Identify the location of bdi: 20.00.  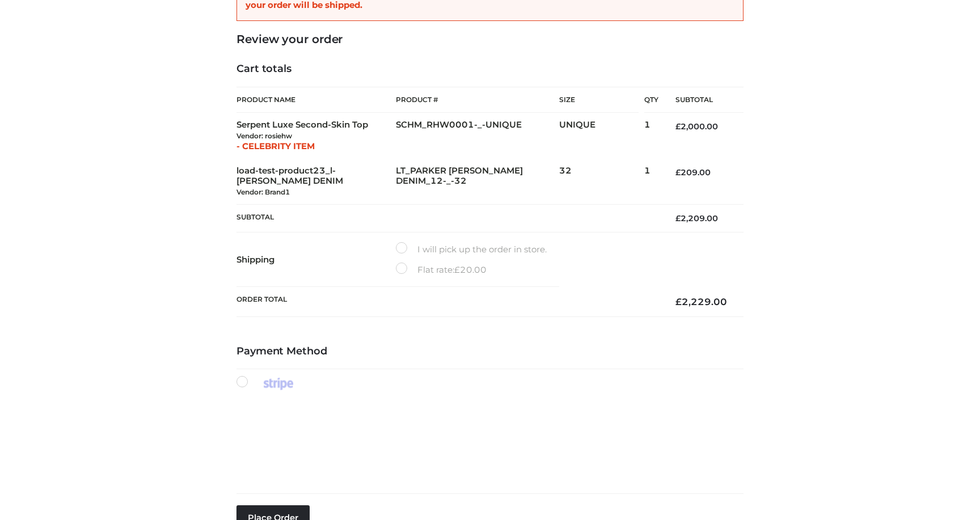
(470, 269).